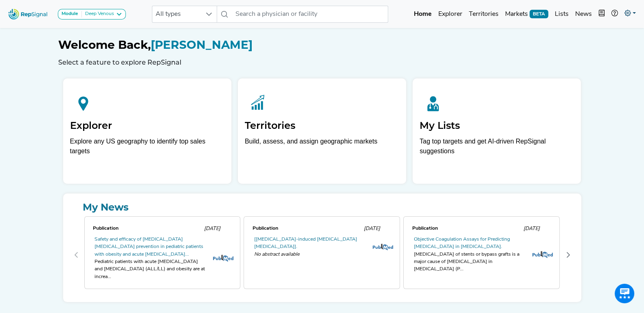 The height and width of the screenshot is (313, 644). Describe the element at coordinates (322, 131) in the screenshot. I see `a: TerritoriesBuild, assess, and assign geographic markets` at that location.